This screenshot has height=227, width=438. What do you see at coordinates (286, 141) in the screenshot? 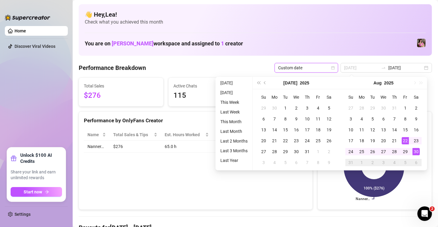
I see `td: 2025-07-22` at bounding box center [286, 141].